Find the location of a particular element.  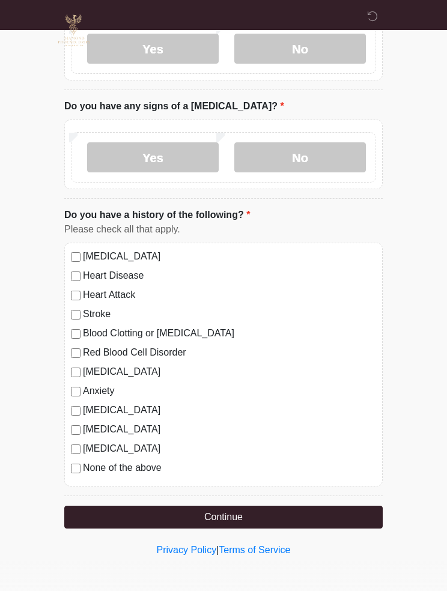

input: Heart Attack is located at coordinates (76, 296).